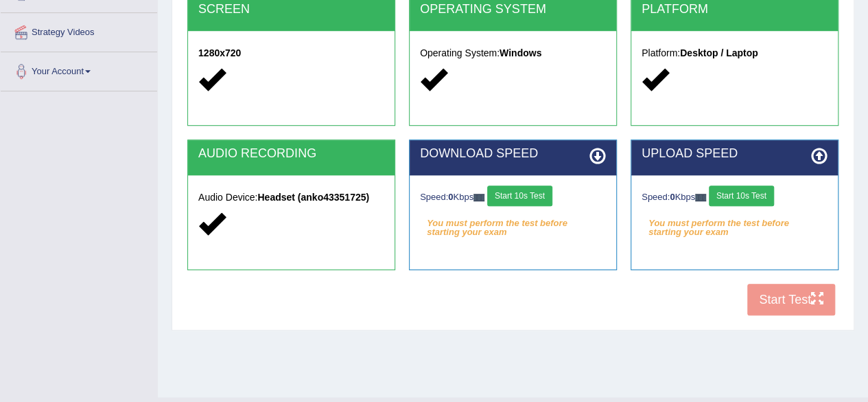 The height and width of the screenshot is (402, 868). What do you see at coordinates (291, 197) in the screenshot?
I see `h5: Audio Device:` at bounding box center [291, 197].